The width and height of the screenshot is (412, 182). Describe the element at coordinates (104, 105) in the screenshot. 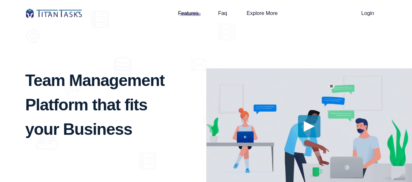

I see `h2: Team Management Platform that fits your Business` at that location.